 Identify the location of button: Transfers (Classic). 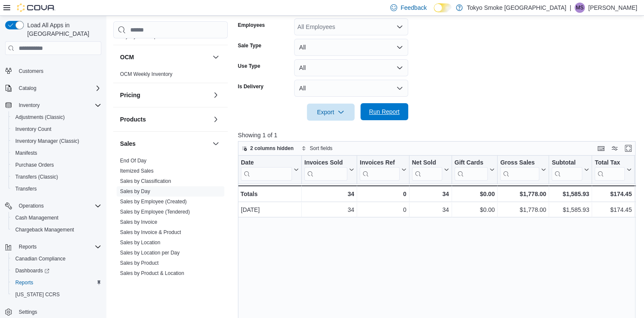
(57, 177).